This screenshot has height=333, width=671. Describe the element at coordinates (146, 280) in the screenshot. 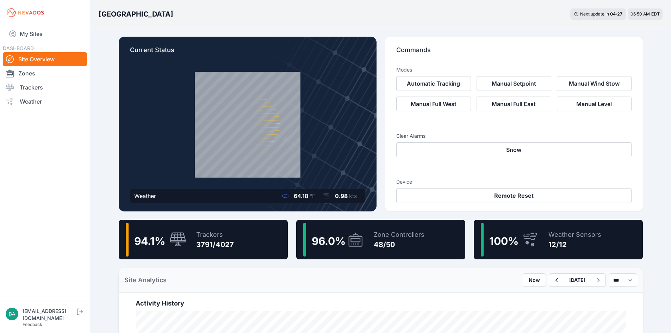

I see `h2: Site Analytics` at that location.